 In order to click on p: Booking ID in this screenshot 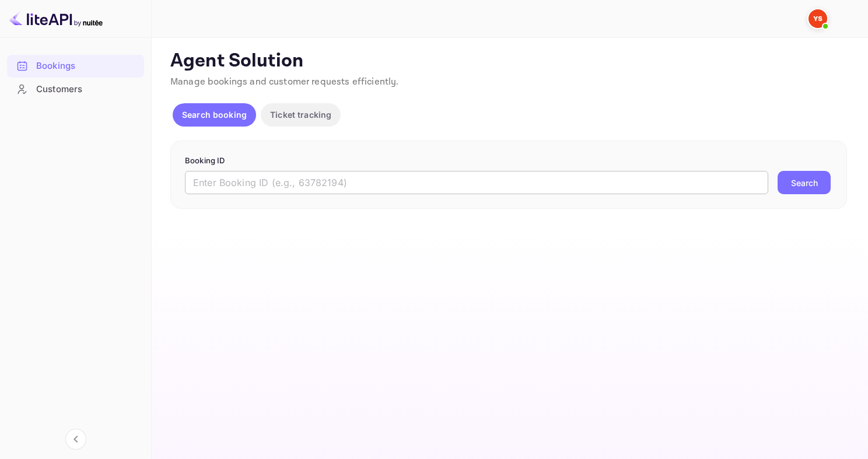, I will do `click(509, 161)`.